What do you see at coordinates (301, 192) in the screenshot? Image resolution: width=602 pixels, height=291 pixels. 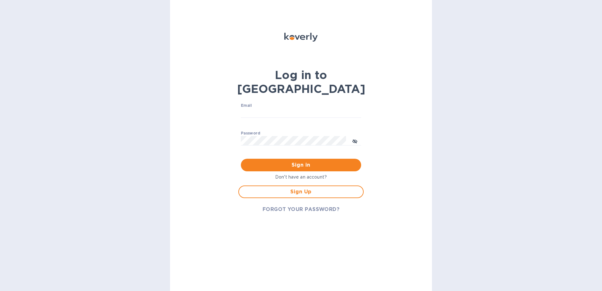 I see `span: Sign Up` at bounding box center [301, 192].